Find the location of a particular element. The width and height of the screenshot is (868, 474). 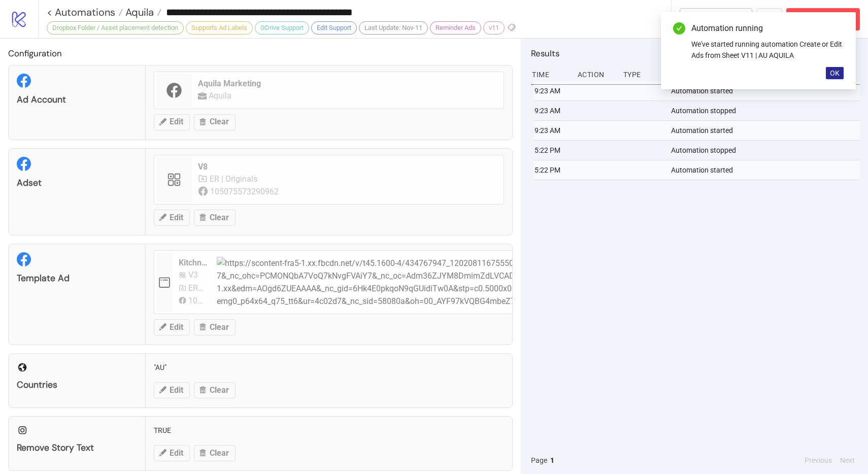

div: Supports Ad Labels is located at coordinates (219, 28).